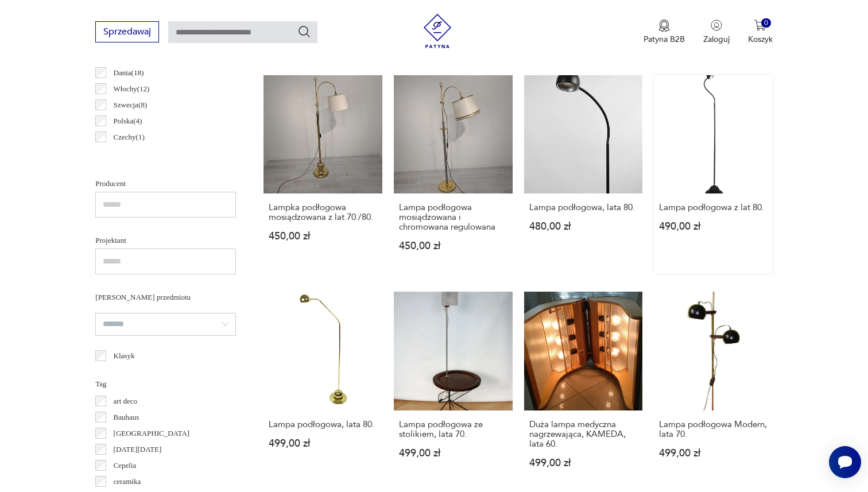 The height and width of the screenshot is (492, 868). Describe the element at coordinates (664, 26) in the screenshot. I see `img: Ikona medalu` at that location.